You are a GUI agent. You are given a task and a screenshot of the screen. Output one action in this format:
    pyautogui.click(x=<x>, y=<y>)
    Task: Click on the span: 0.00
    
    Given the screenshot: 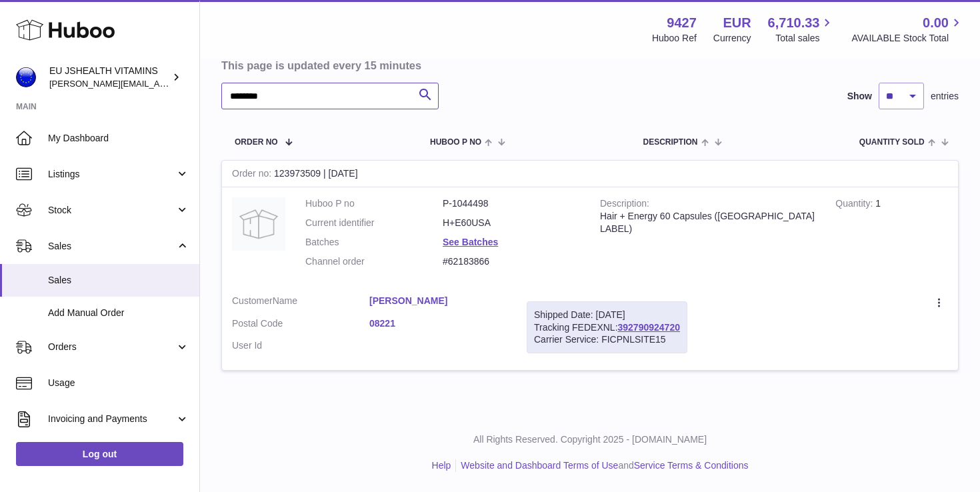 What is the action you would take?
    pyautogui.click(x=936, y=23)
    